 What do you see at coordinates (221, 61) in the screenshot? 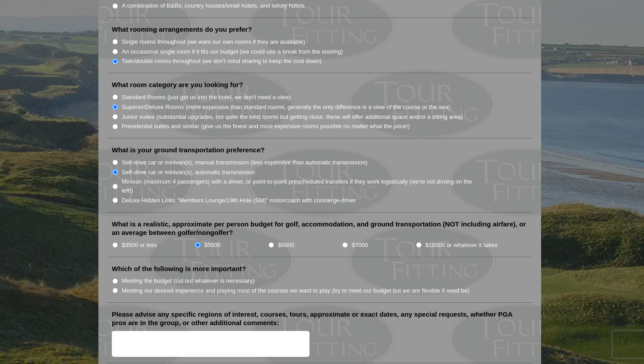
I see `label: Twin/double rooms throughout (we don't mind sharing to keep the cost down)` at bounding box center [221, 61].